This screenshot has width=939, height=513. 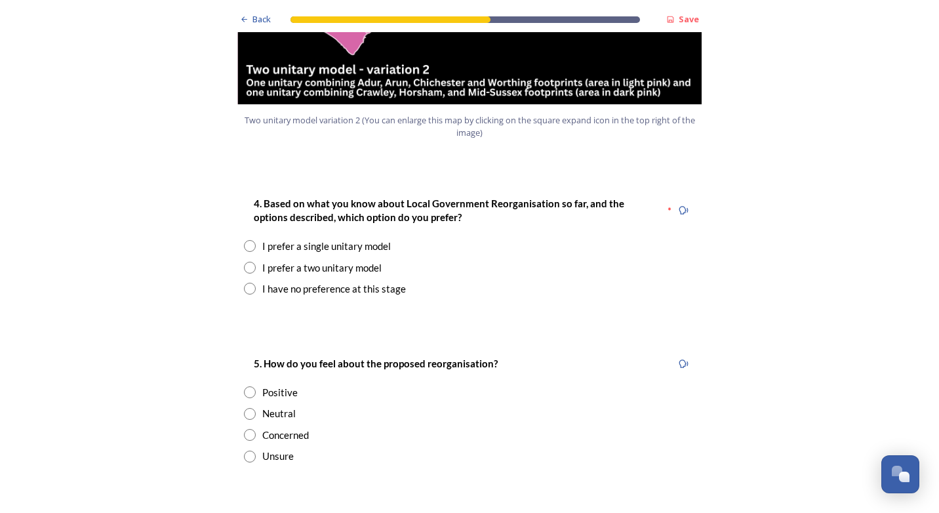 I want to click on div: Neutral, so click(x=279, y=413).